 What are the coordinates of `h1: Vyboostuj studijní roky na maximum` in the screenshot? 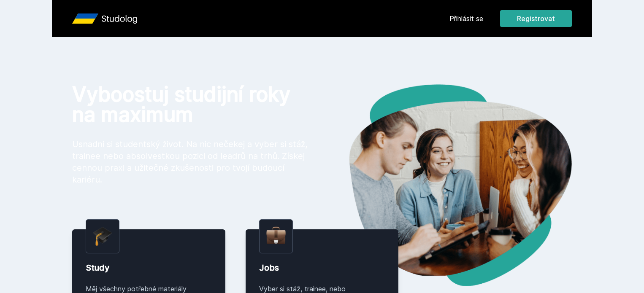 It's located at (191, 104).